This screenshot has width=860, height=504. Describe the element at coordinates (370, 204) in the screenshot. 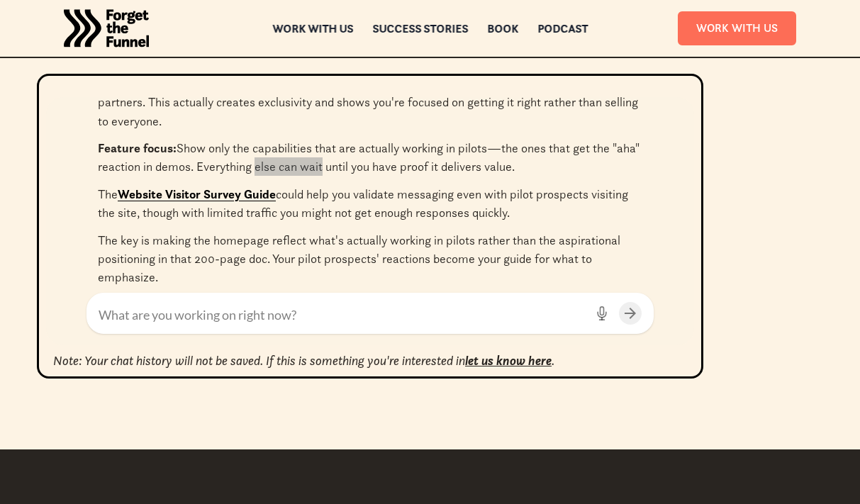

I see `p: The could help you validate messaging even with pilot prospects visiting the site, though with li...` at that location.